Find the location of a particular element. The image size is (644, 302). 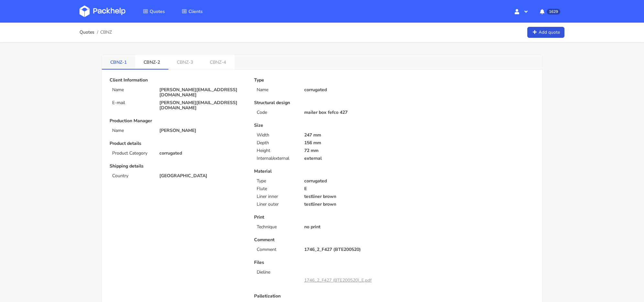

p: Dieline is located at coordinates (276, 273).